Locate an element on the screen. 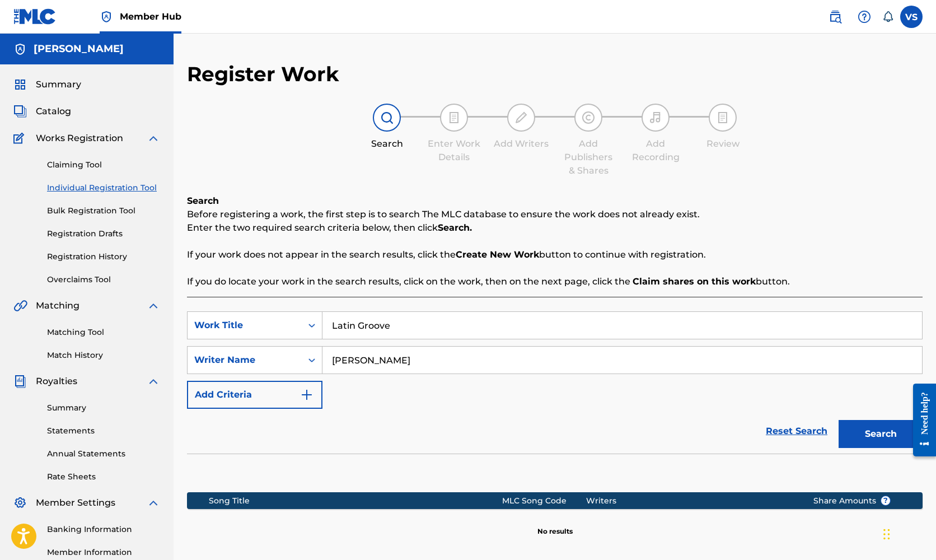 This screenshot has height=560, width=936. img: MLC Logo is located at coordinates (35, 16).